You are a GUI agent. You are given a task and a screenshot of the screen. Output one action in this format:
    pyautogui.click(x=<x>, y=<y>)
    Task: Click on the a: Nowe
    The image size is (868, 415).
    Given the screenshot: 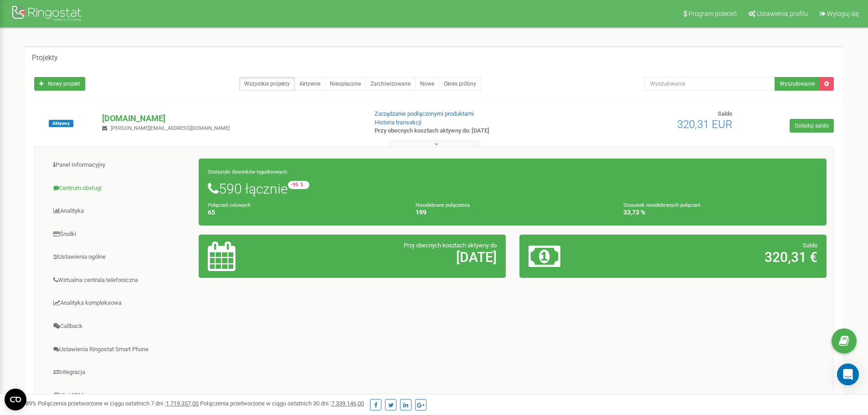 What is the action you would take?
    pyautogui.click(x=427, y=84)
    